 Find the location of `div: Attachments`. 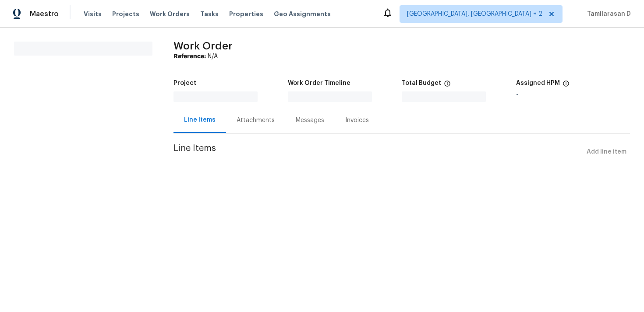

div: Attachments is located at coordinates (255, 120).